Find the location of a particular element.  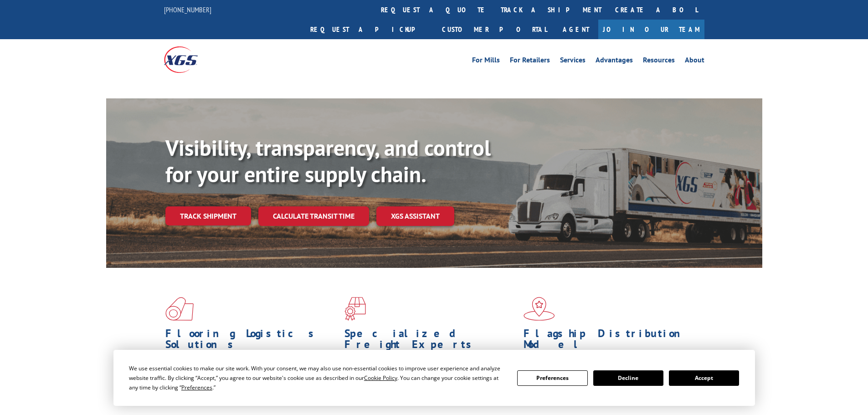

h1: Flagship Distribution Model is located at coordinates (609, 341).